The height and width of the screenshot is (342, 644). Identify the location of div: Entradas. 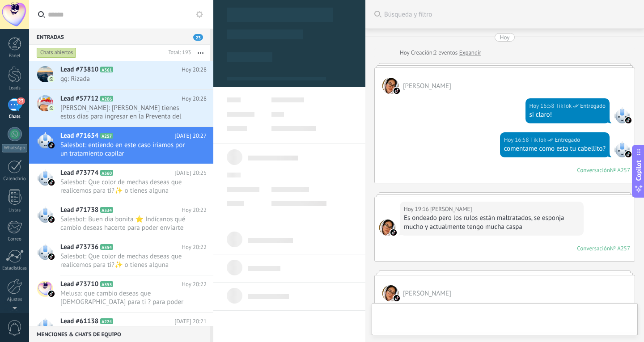
(120, 37).